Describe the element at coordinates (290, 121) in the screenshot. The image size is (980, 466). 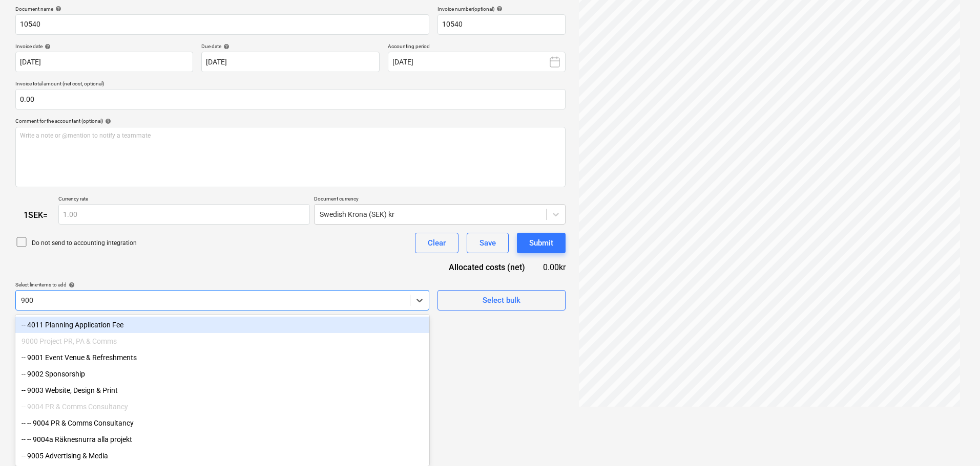
I see `div: Comment for the accountant (optional)` at that location.